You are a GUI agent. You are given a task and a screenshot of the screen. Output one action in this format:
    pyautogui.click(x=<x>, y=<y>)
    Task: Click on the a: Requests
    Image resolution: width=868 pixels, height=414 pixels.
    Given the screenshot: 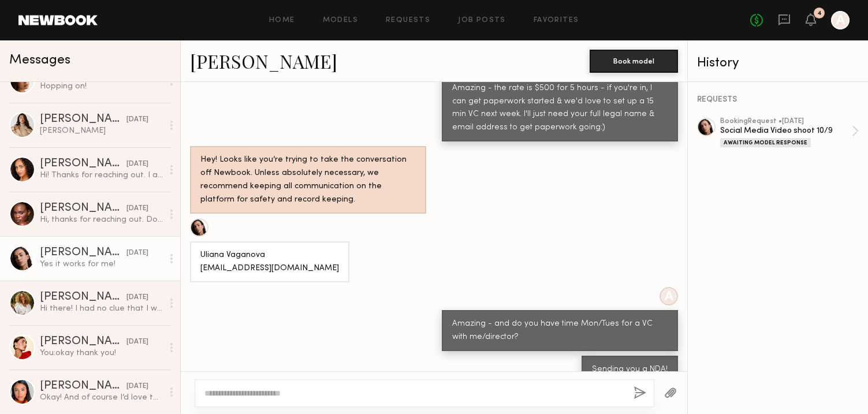 What is the action you would take?
    pyautogui.click(x=408, y=20)
    